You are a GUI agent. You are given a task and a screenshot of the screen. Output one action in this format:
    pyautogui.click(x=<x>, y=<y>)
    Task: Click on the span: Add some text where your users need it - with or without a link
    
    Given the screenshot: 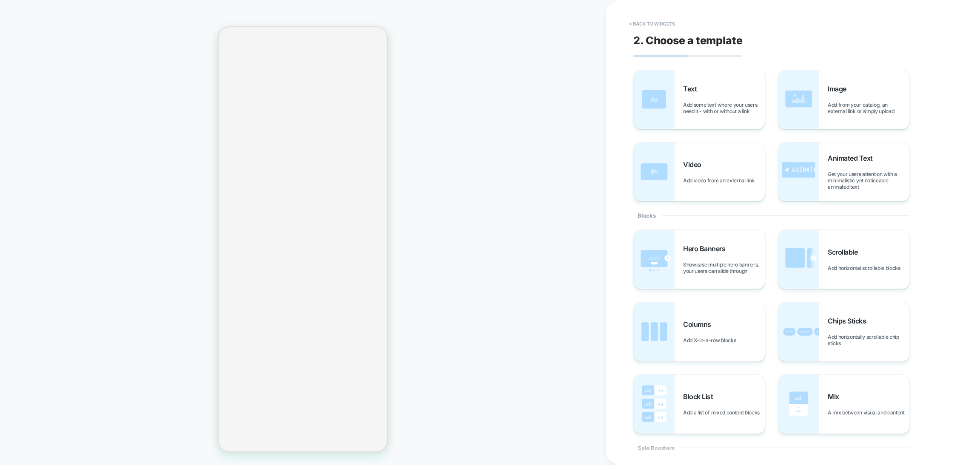 What is the action you would take?
    pyautogui.click(x=724, y=108)
    